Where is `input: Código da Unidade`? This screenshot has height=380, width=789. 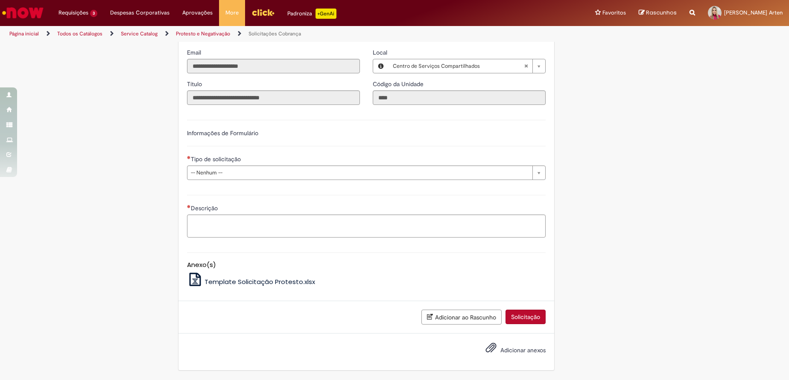 input: Código da Unidade is located at coordinates (459, 98).